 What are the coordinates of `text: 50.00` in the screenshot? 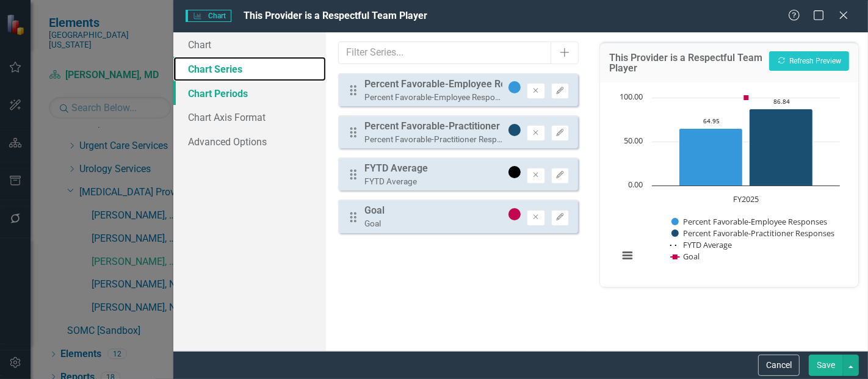 It's located at (633, 140).